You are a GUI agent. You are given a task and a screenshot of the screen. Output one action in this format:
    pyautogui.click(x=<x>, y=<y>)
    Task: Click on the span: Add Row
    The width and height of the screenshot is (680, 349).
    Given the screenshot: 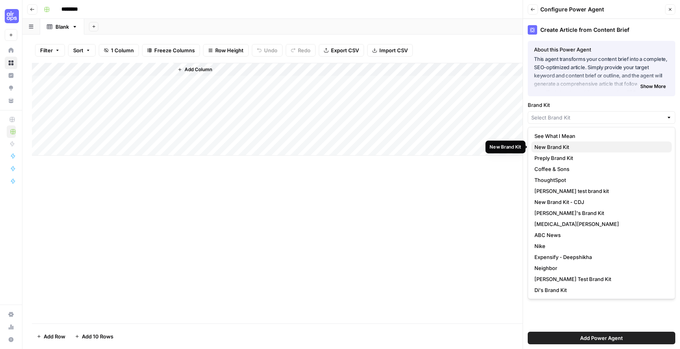 What is the action you would take?
    pyautogui.click(x=54, y=337)
    